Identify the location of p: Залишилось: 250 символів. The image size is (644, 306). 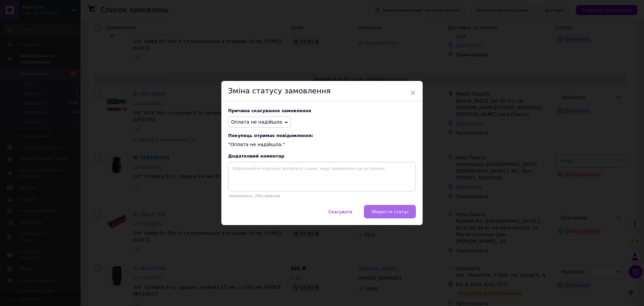
(322, 196).